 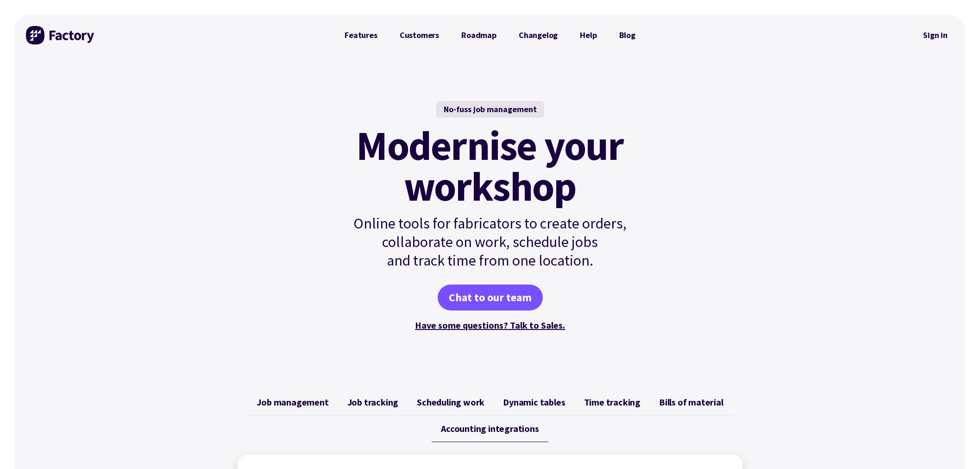 What do you see at coordinates (490, 325) in the screenshot?
I see `a: Have some questions? Talk to Sales.` at bounding box center [490, 325].